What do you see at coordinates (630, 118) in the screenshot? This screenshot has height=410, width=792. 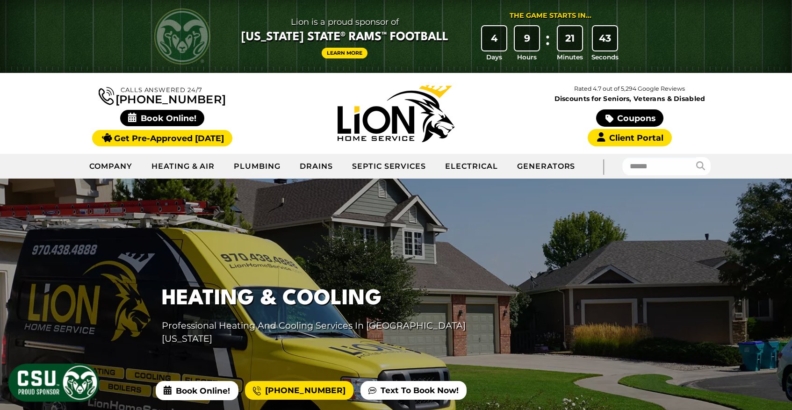 I see `a: Coupons` at bounding box center [630, 118].